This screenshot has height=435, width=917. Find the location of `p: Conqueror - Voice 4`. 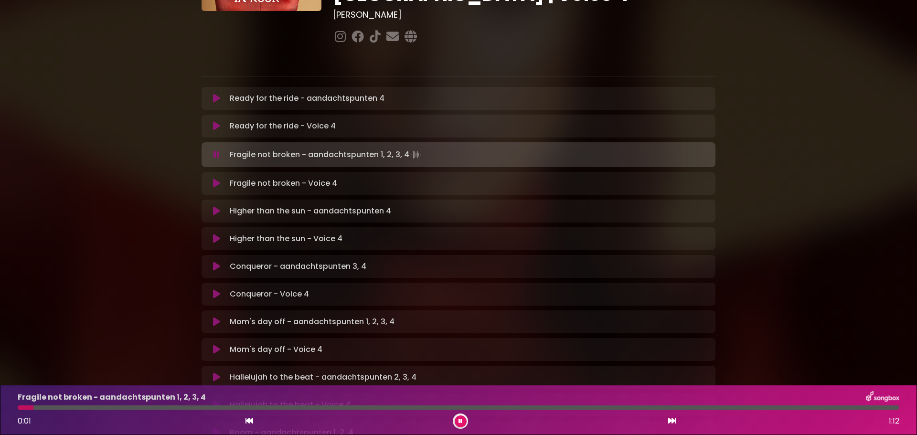

p: Conqueror - Voice 4 is located at coordinates (269, 294).